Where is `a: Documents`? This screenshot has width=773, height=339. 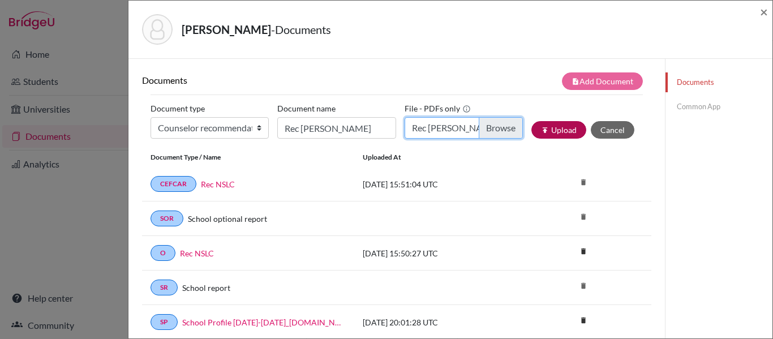 a: Documents is located at coordinates (718, 82).